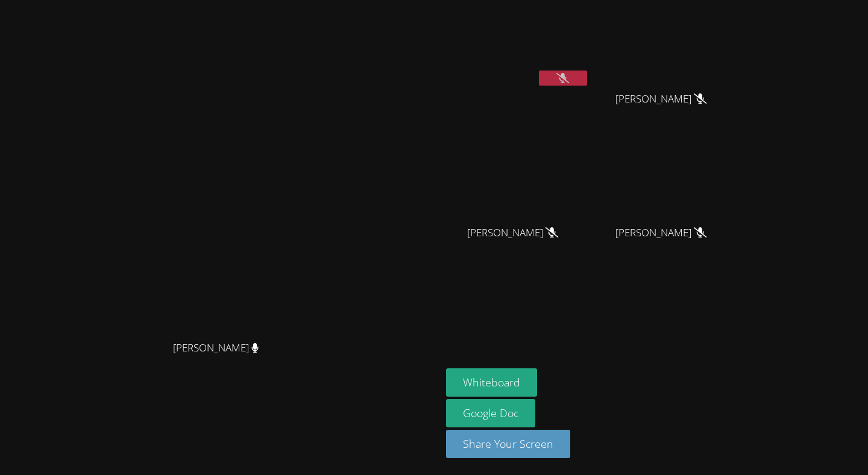 The width and height of the screenshot is (868, 475). Describe the element at coordinates (491, 382) in the screenshot. I see `button: Whiteboard` at that location.